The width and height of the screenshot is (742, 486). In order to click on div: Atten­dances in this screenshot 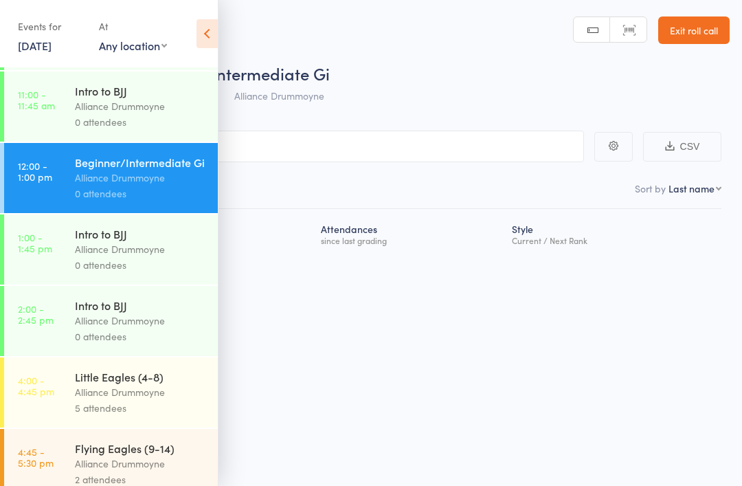, I will do `click(411, 233)`.